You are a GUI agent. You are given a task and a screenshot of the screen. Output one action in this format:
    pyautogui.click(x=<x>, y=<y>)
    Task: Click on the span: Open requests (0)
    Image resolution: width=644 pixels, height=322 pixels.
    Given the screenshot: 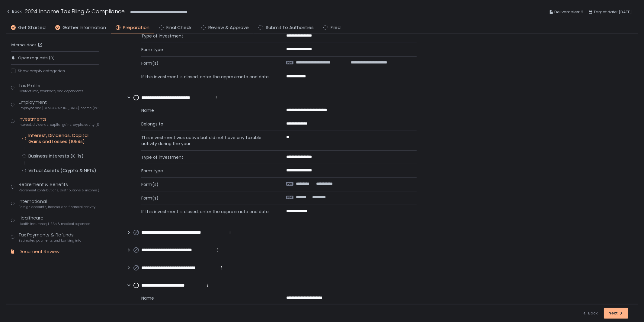 What is the action you would take?
    pyautogui.click(x=36, y=58)
    